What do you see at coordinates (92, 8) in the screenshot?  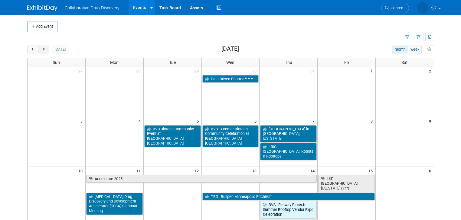 I see `span: Collaborative Drug Discovery` at bounding box center [92, 8].